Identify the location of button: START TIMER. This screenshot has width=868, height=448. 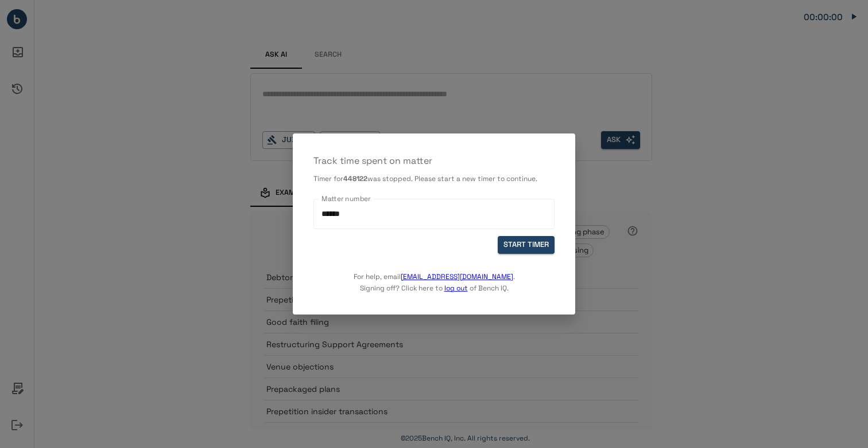
(525, 245).